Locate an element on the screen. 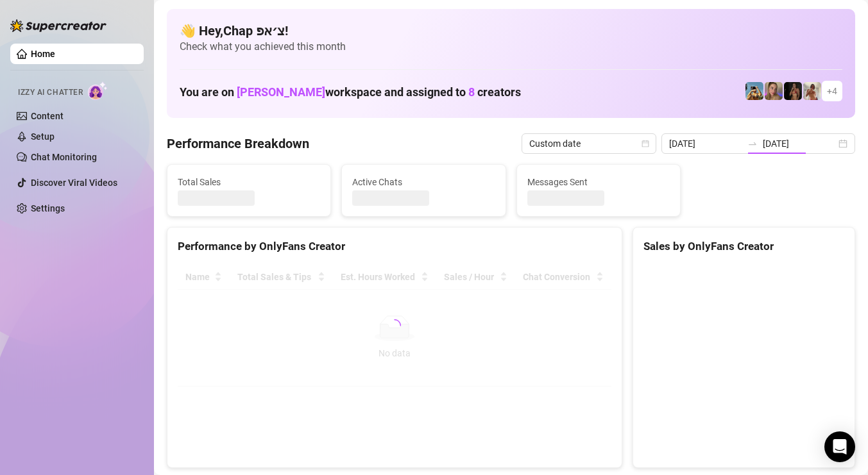 This screenshot has width=868, height=475. a: Content is located at coordinates (47, 116).